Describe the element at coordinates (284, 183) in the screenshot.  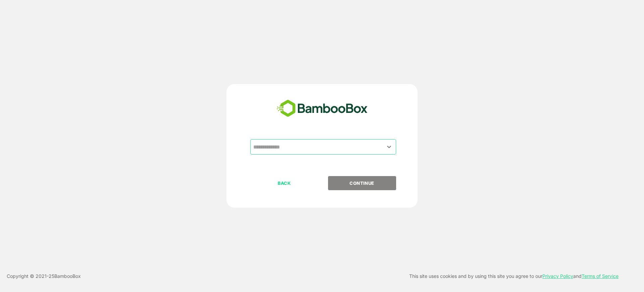
I see `p: BACK` at that location.